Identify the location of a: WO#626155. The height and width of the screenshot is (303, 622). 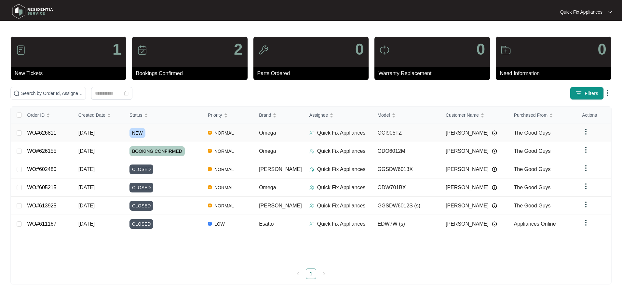
(42, 151).